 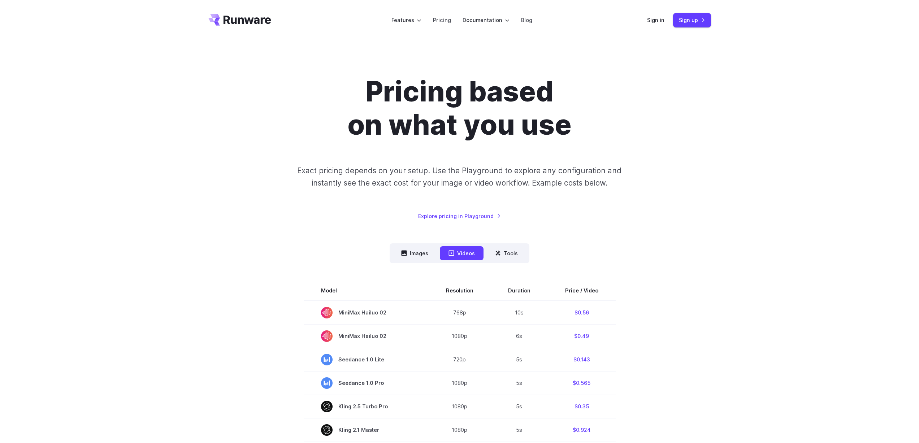 I want to click on th: Duration, so click(x=519, y=291).